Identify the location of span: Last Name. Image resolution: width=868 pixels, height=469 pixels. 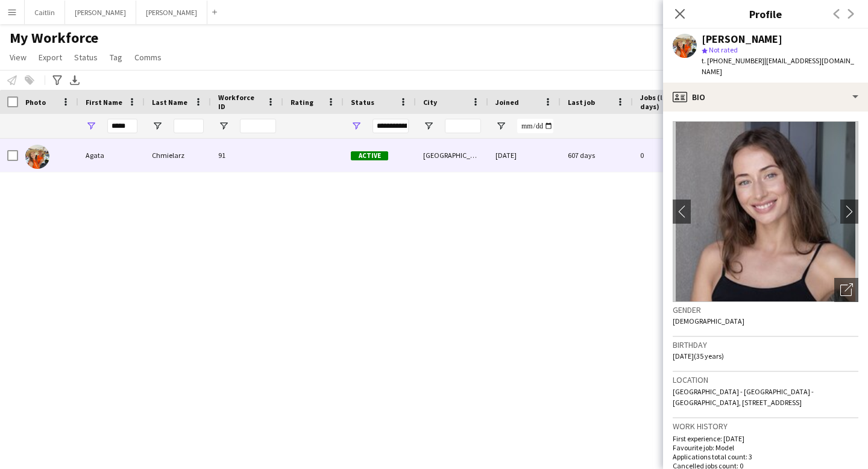
(170, 102).